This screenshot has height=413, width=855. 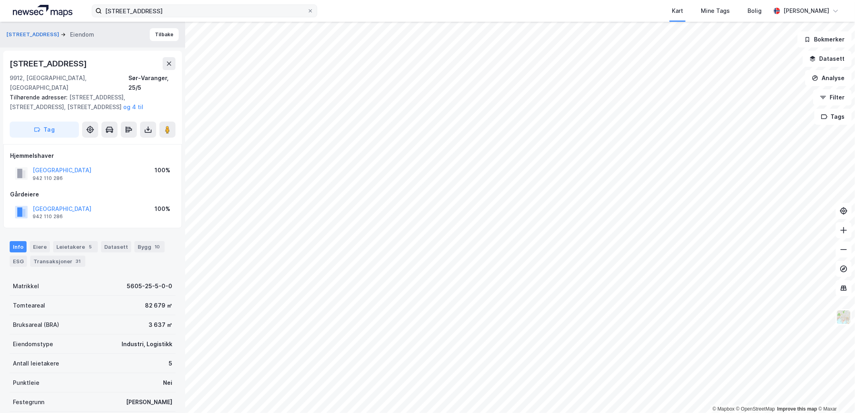 I want to click on div: 82 679 ㎡, so click(x=159, y=306).